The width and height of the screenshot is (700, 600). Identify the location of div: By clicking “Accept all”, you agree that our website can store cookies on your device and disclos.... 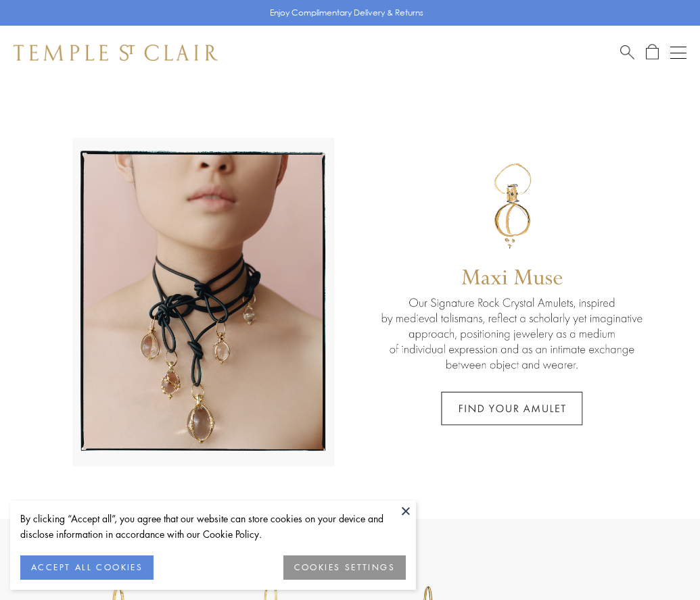
(213, 526).